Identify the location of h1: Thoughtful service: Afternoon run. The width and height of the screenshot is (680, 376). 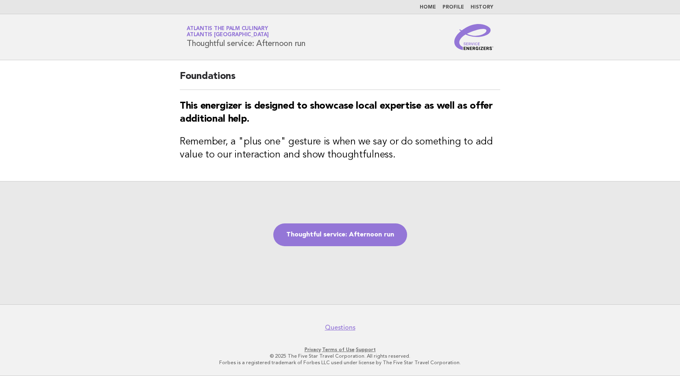
(246, 37).